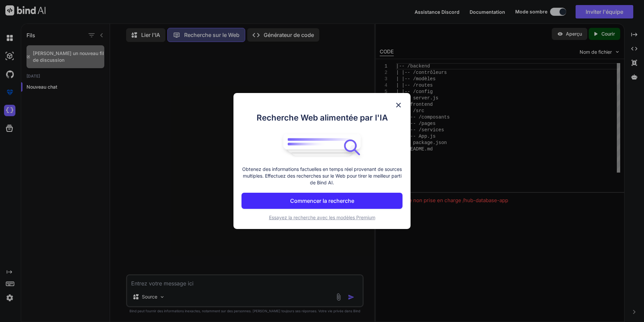 The height and width of the screenshot is (322, 644). Describe the element at coordinates (322, 217) in the screenshot. I see `font: Essayez la recherche avec les modèles Premium` at that location.